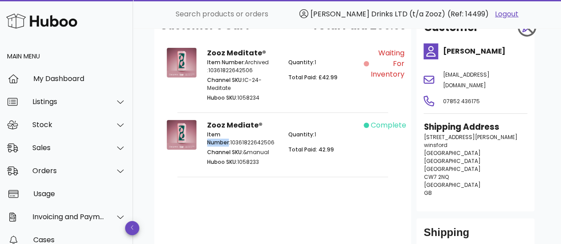 This screenshot has width=561, height=244. I want to click on span: GB, so click(427, 193).